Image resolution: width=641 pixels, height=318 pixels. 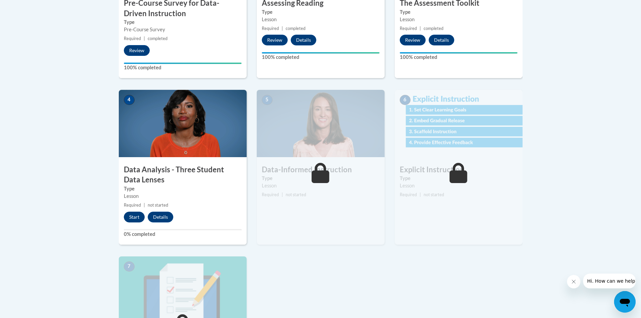 What do you see at coordinates (183, 234) in the screenshot?
I see `label: 0% completed` at bounding box center [183, 234].